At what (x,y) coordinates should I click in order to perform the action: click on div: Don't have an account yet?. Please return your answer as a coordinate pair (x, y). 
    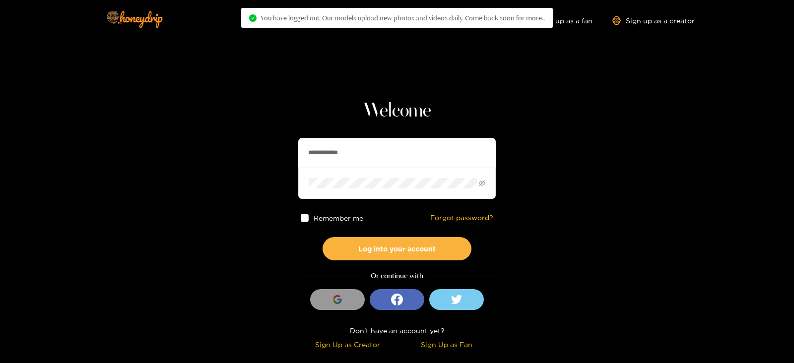
    Looking at the image, I should click on (397, 330).